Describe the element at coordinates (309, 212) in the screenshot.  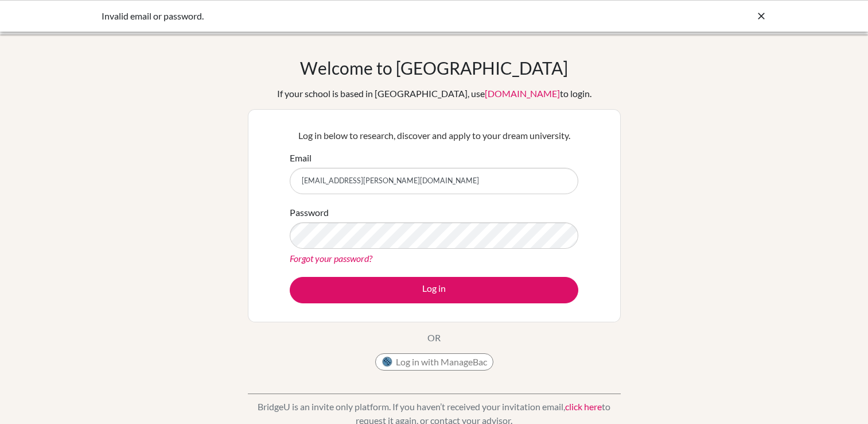
I see `label: Password` at that location.